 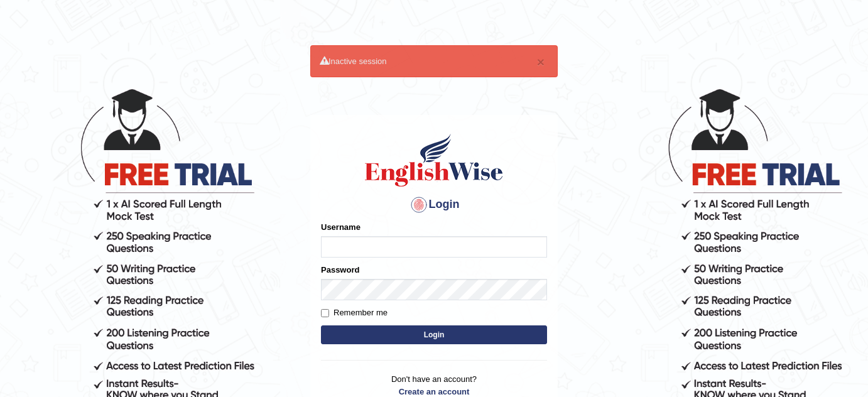 I want to click on label: Username, so click(x=340, y=227).